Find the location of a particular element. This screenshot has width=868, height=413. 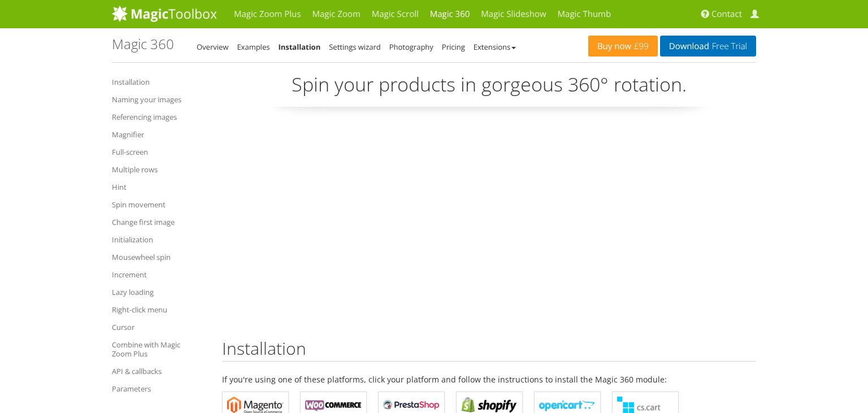

span: £99 is located at coordinates (640, 47).